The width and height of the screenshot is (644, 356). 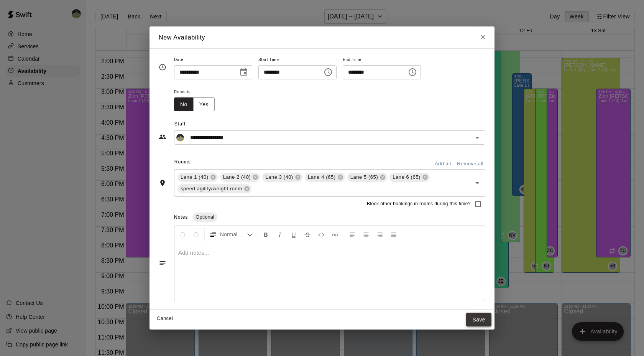 What do you see at coordinates (204, 105) in the screenshot?
I see `button: Yes` at bounding box center [204, 105].